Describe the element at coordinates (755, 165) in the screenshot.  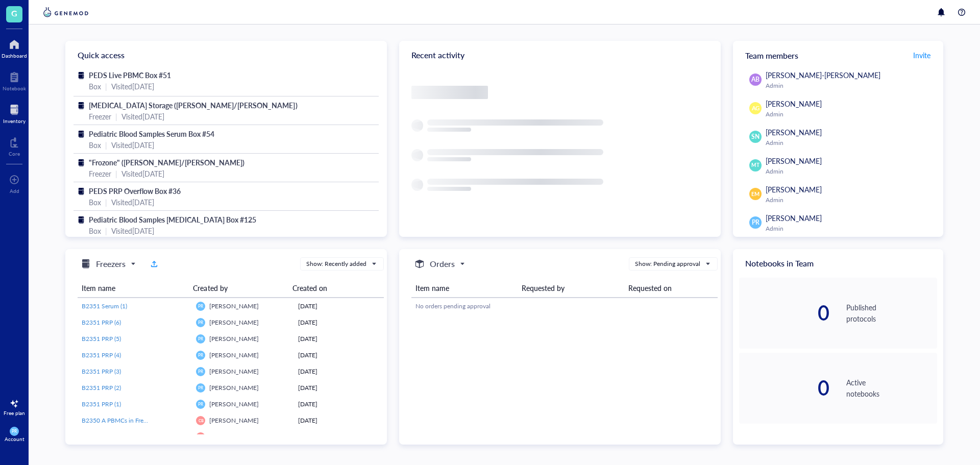
I see `span: MT` at that location.